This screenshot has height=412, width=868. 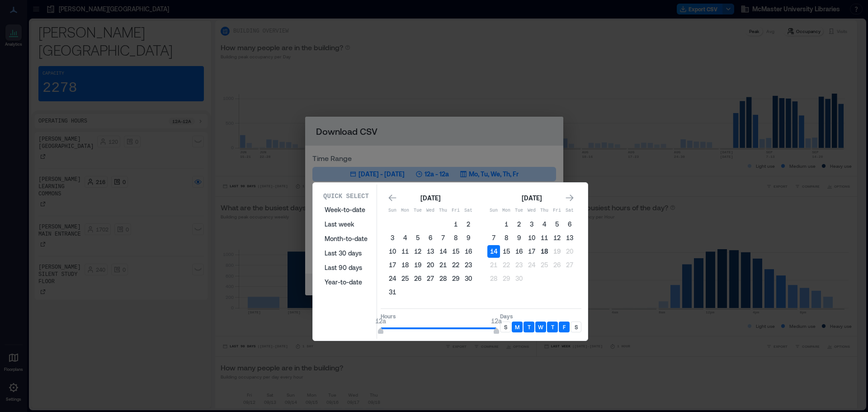 What do you see at coordinates (541, 316) in the screenshot?
I see `p: Days` at bounding box center [541, 316].